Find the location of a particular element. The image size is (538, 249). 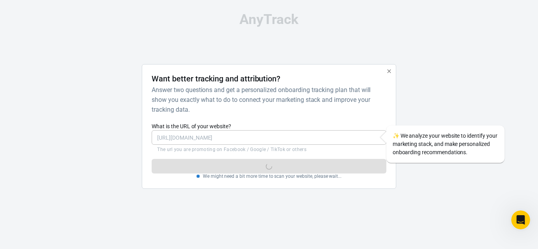

h6: Answer two questions and get a personalized onboarding tracking plan that will show you exactly w... is located at coordinates (267, 100).